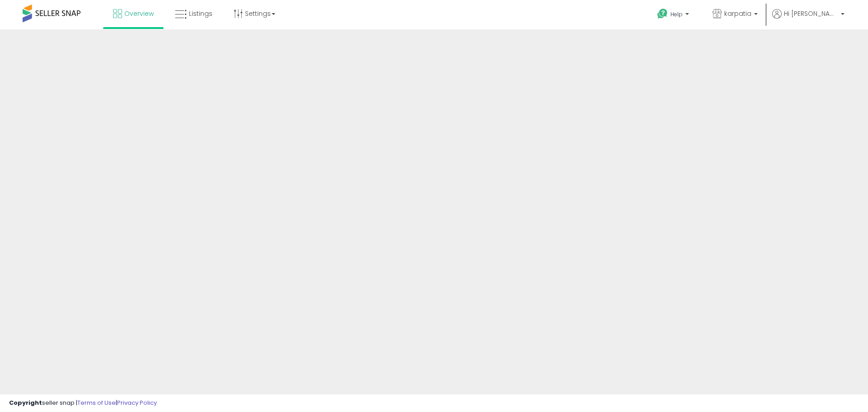  What do you see at coordinates (83, 403) in the screenshot?
I see `div: seller snap | |` at bounding box center [83, 403].